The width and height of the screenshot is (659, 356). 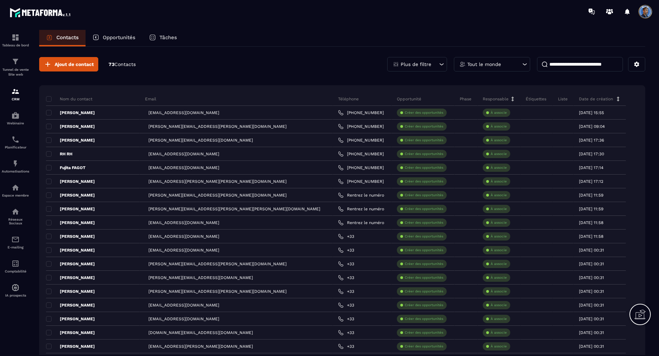 What do you see at coordinates (15, 142) in the screenshot?
I see `a: schedulerschedulerPlanificateur` at bounding box center [15, 142].